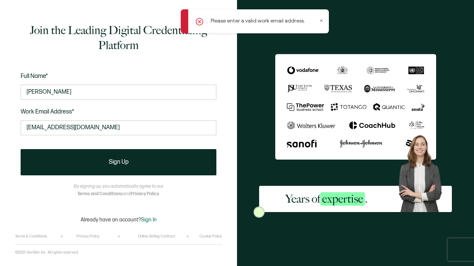 The height and width of the screenshot is (266, 474). I want to click on p: By signing up, you automatically agree to our and ., so click(119, 191).